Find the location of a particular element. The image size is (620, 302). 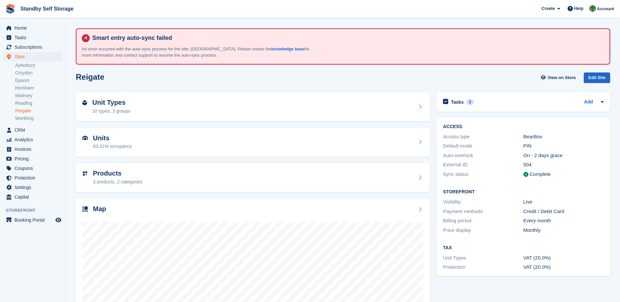

div: Complete is located at coordinates (540, 174).